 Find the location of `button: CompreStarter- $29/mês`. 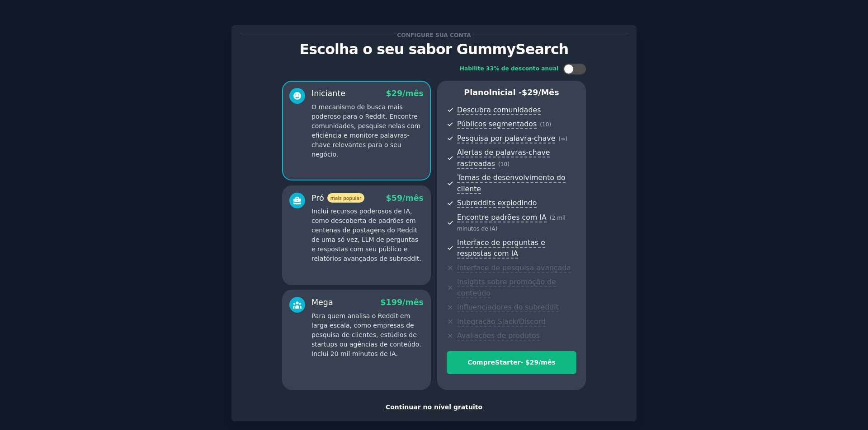

button: CompreStarter- $29/mês is located at coordinates (511, 362).